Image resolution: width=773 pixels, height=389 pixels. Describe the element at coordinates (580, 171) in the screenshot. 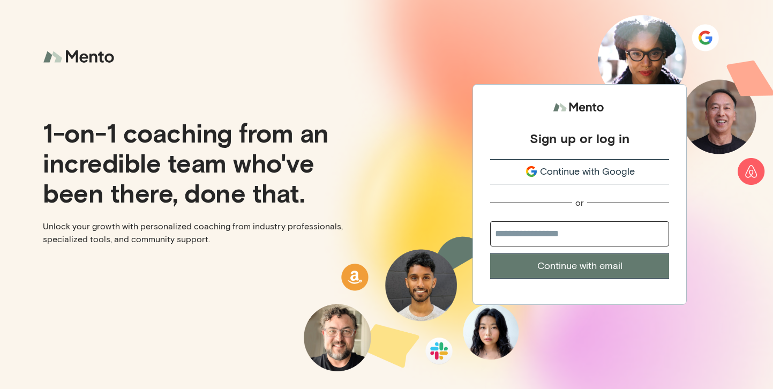

I see `button: Continue with Google` at that location.